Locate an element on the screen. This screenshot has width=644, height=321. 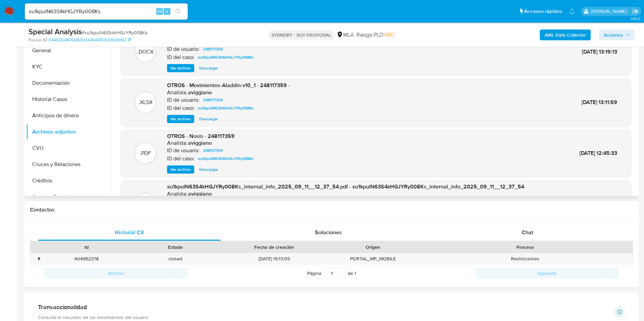
span: OTROS - Movimientos-Aladdin-v10_1 - 248117359 - is located at coordinates (228, 85).